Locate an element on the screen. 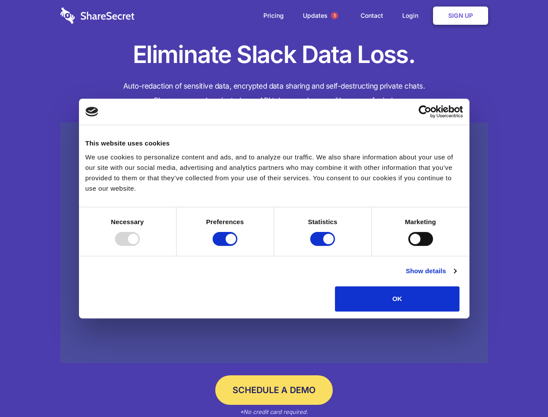 Image resolution: width=548 pixels, height=417 pixels. strong: Statistics is located at coordinates (323, 221).